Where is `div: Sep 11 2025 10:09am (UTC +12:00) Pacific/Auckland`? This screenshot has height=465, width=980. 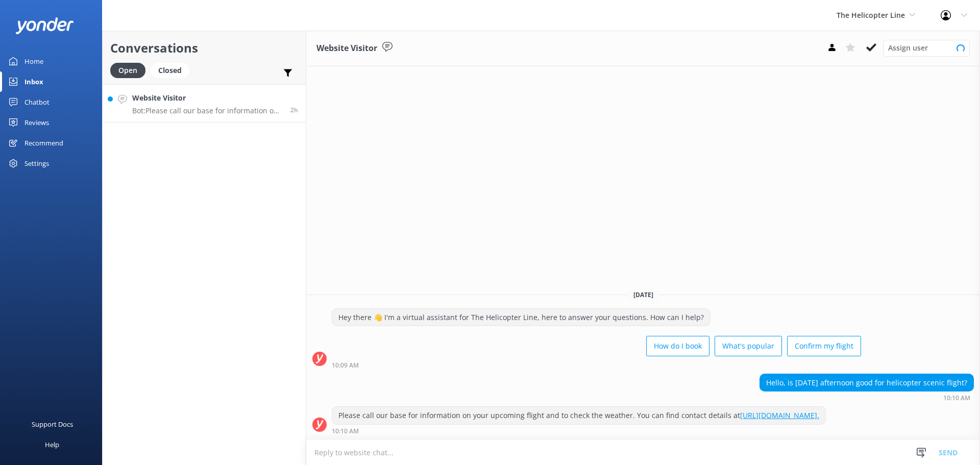 div: Sep 11 2025 10:09am (UTC +12:00) Pacific/Auckland is located at coordinates (596, 365).